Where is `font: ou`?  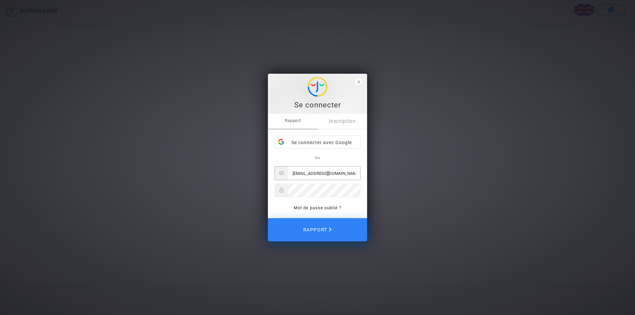 font: ou is located at coordinates (318, 157).